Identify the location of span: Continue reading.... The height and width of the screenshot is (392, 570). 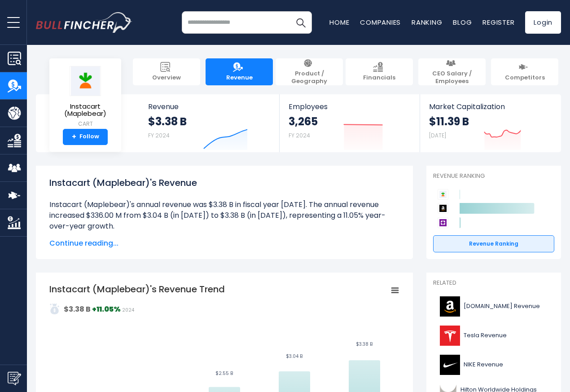
(224, 243).